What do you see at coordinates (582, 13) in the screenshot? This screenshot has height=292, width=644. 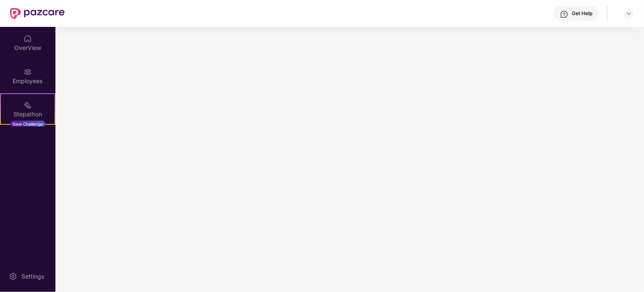 I see `div: Get Help` at bounding box center [582, 13].